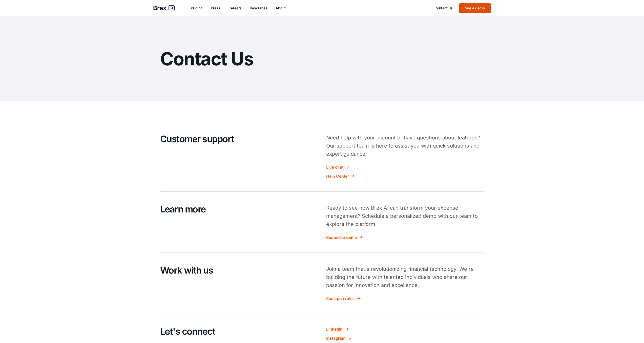  Describe the element at coordinates (322, 58) in the screenshot. I see `h1: Contact Us` at that location.